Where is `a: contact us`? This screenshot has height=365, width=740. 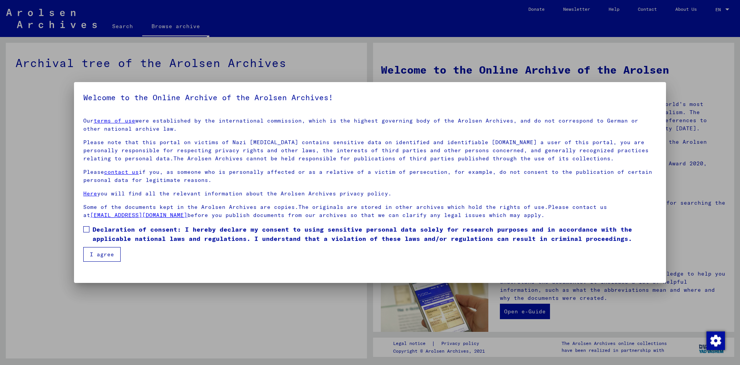
a: contact us is located at coordinates (121, 172).